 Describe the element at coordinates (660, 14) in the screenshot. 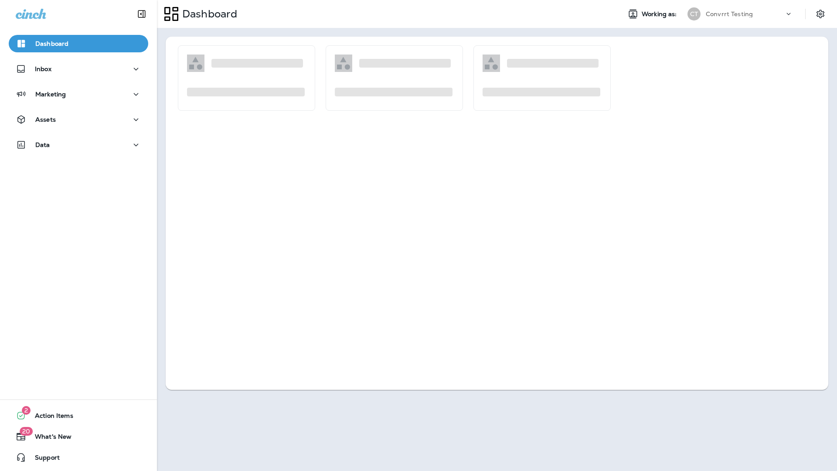

I see `span: Working as:` at that location.